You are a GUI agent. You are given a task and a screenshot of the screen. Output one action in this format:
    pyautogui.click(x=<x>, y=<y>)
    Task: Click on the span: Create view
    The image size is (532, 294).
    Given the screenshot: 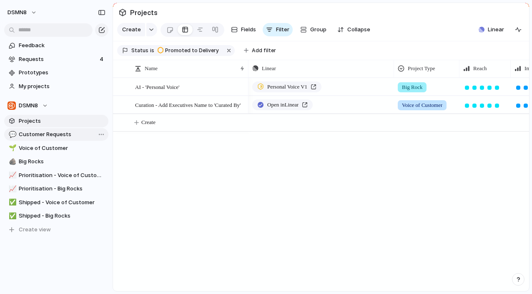 What is the action you would take?
    pyautogui.click(x=35, y=229)
    